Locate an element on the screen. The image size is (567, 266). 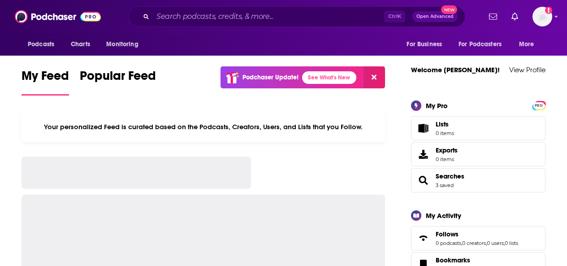
a: Popular Feed is located at coordinates (118, 82).